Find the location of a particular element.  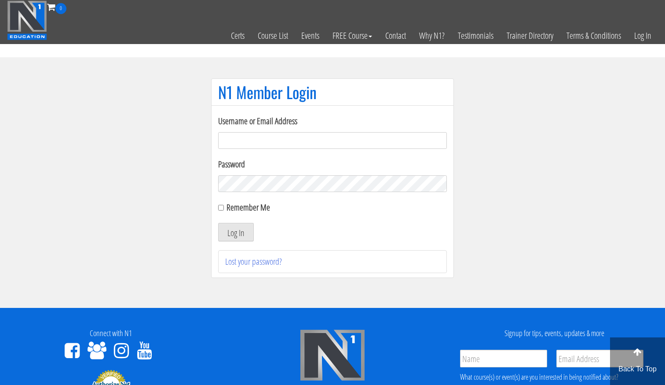

h4: Signup for tips, events, updates & more is located at coordinates (555, 333).